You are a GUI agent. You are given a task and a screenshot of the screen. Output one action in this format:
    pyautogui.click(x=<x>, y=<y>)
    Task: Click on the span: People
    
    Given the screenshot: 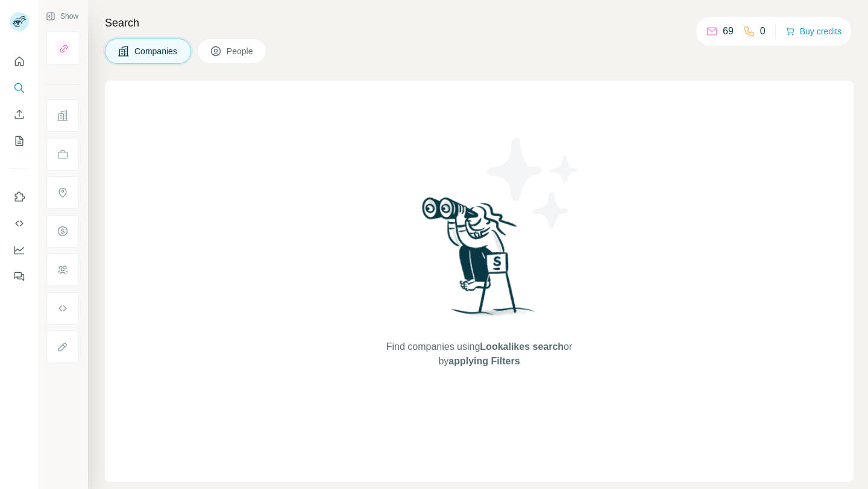 What is the action you would take?
    pyautogui.click(x=241, y=51)
    